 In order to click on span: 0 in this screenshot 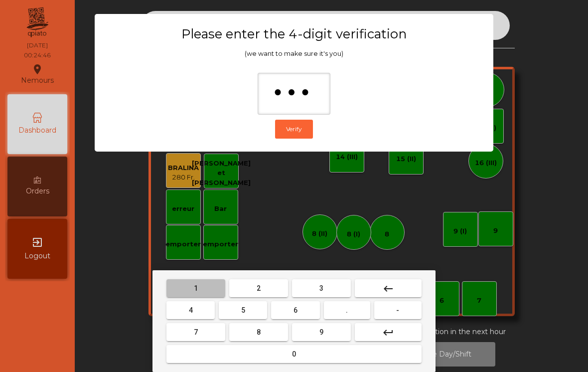, I will do `click(294, 354)`.